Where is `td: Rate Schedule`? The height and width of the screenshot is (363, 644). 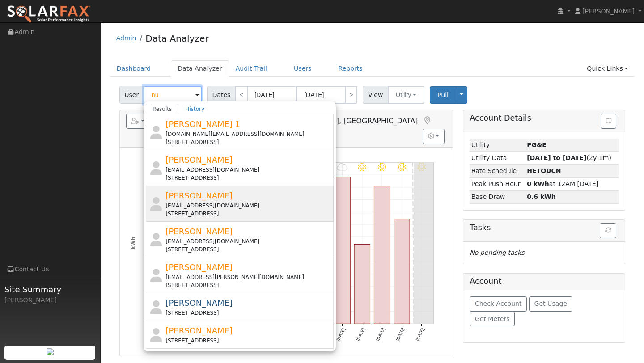
td: Rate Schedule is located at coordinates (497, 171).